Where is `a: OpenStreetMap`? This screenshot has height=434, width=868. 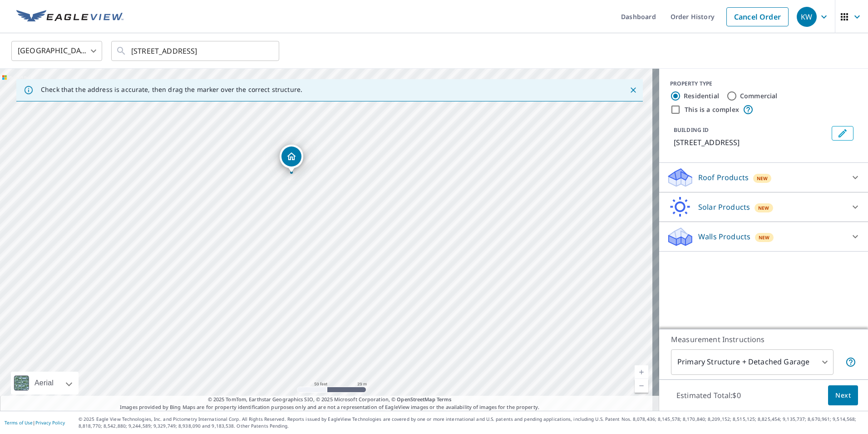 a: OpenStreetMap is located at coordinates (416, 398).